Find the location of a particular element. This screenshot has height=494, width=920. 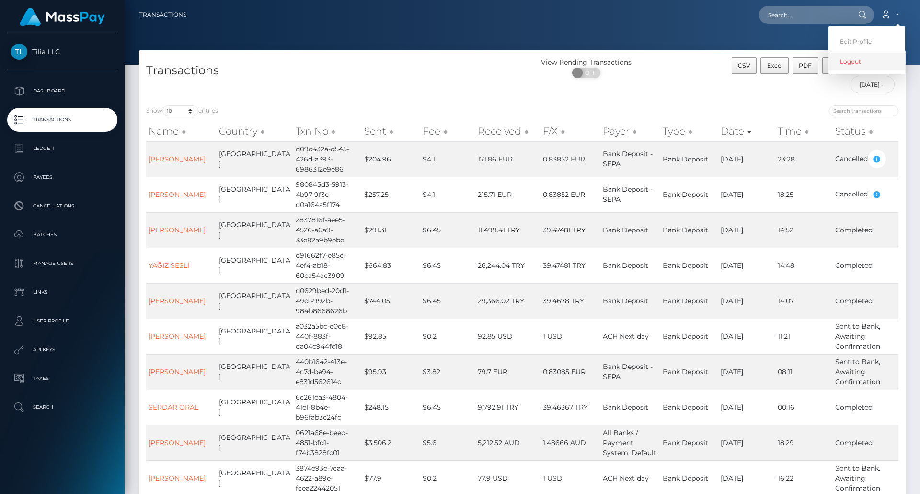

a: Taxes is located at coordinates (62, 379).